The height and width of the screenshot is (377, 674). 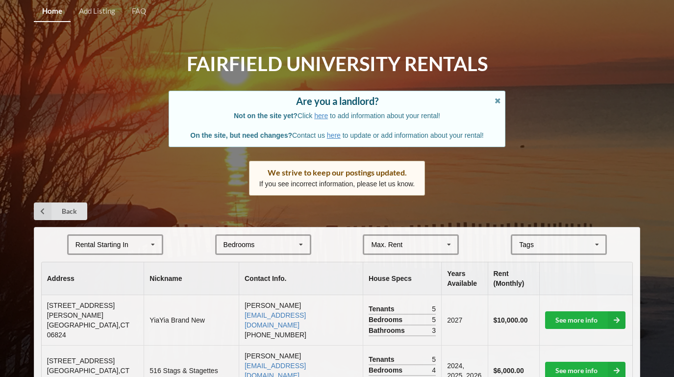 What do you see at coordinates (300, 278) in the screenshot?
I see `th: Contact Info.` at bounding box center [300, 278].